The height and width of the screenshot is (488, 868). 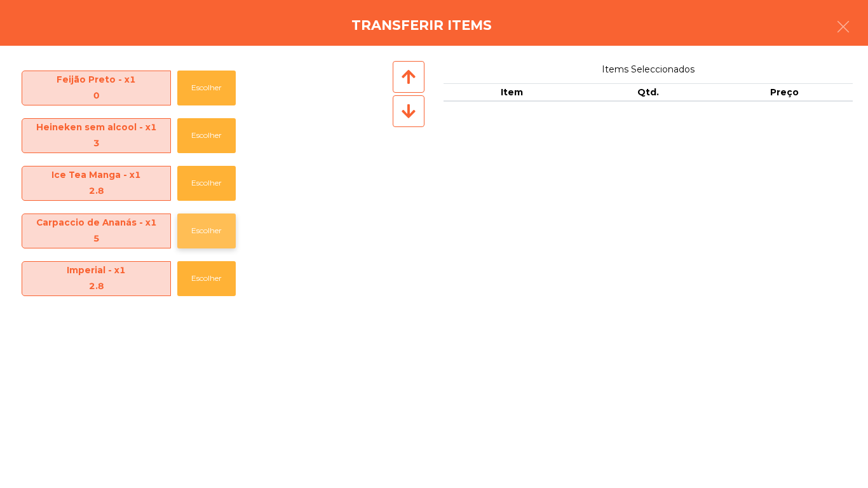 What do you see at coordinates (648, 93) in the screenshot?
I see `th: Qtd.` at bounding box center [648, 93].